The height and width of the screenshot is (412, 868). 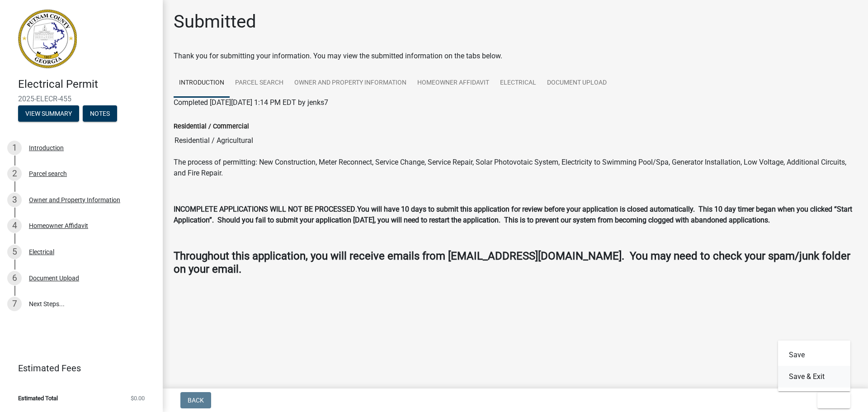 I want to click on a: Homeowner Affidavit, so click(x=453, y=84).